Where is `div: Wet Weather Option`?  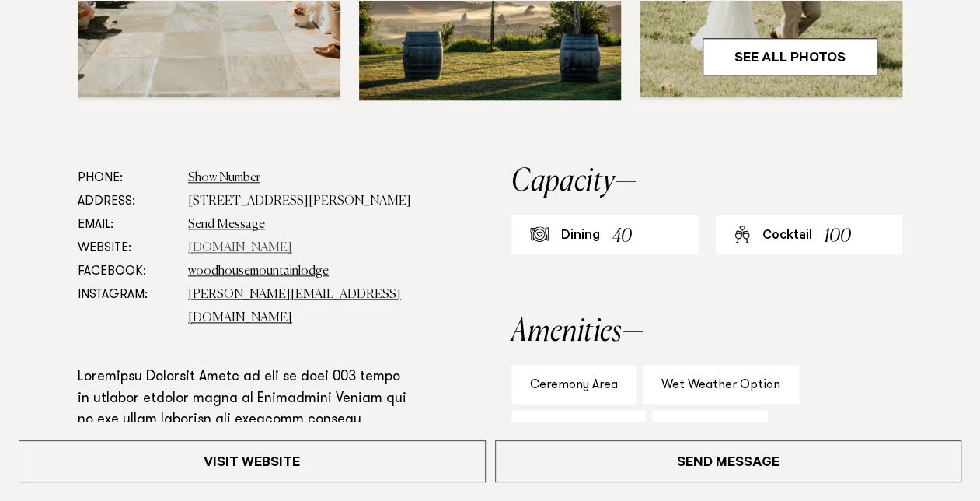 div: Wet Weather Option is located at coordinates (720, 384).